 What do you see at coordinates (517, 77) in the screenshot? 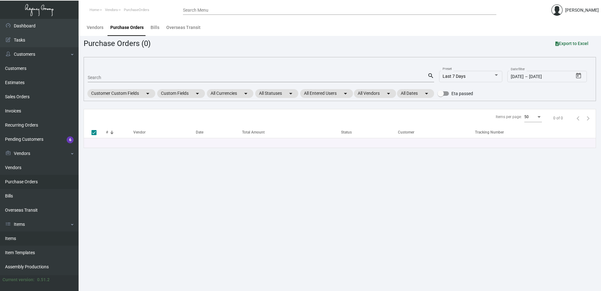
I see `input: Start date` at bounding box center [517, 77].